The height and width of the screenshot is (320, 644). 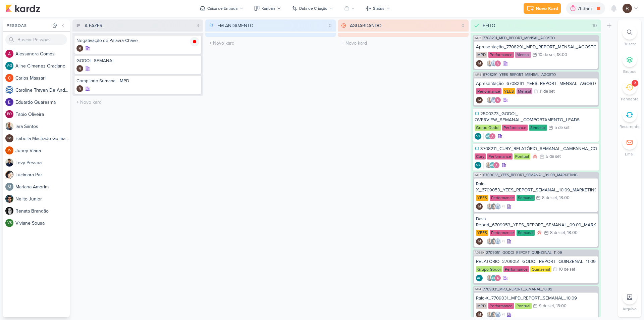 I want to click on div: I s a b e l l a M a c h a d o G u i m a r ã e s, so click(x=43, y=138).